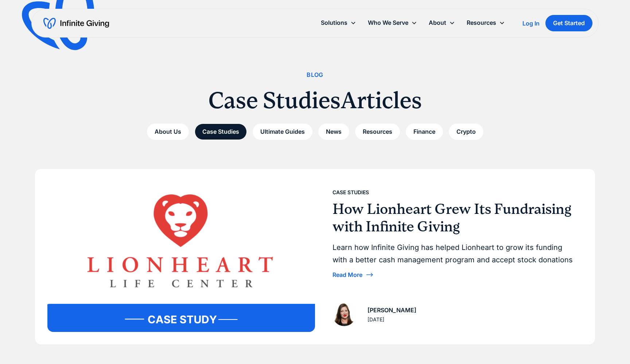  I want to click on a: Get Started, so click(569, 23).